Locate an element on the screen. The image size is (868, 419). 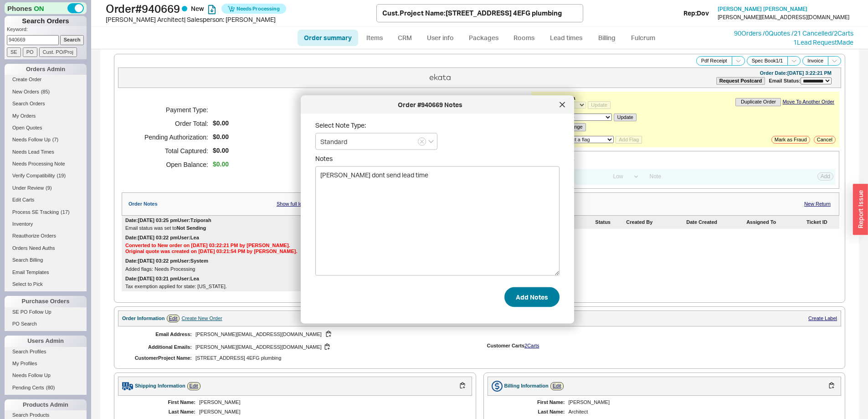
span: Customer Carts is located at coordinates (506, 346).